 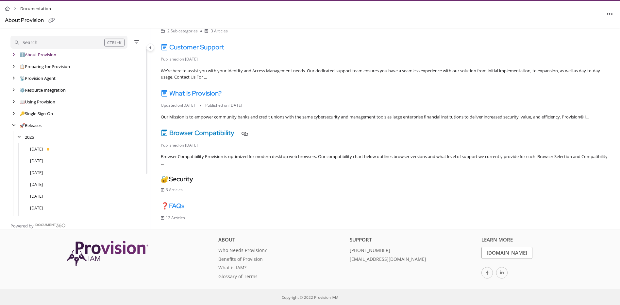 I want to click on li: 12 Articles, so click(x=175, y=218).